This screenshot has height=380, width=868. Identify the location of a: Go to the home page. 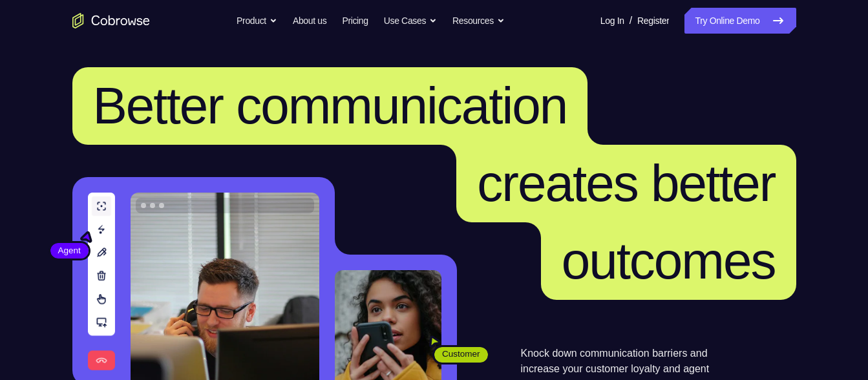
(111, 21).